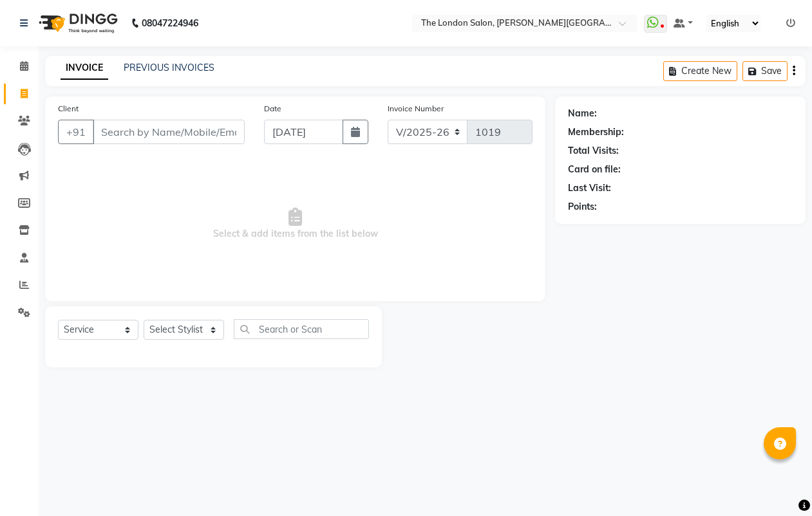 Image resolution: width=812 pixels, height=516 pixels. Describe the element at coordinates (76, 132) in the screenshot. I see `button: +91` at that location.